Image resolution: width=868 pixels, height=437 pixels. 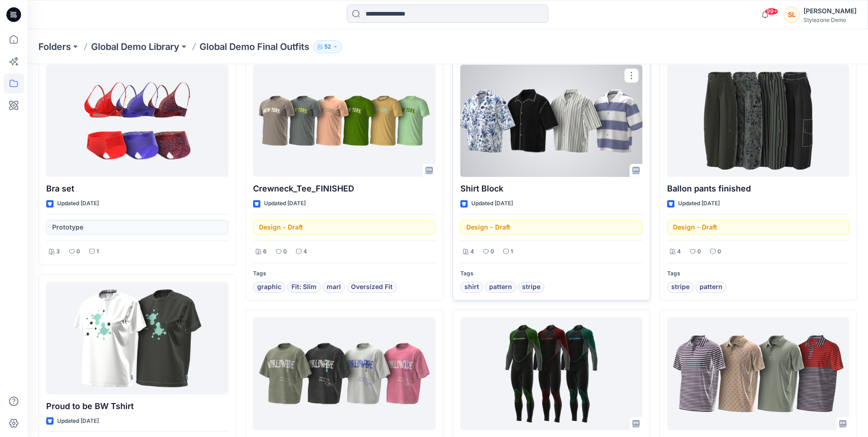 What do you see at coordinates (328, 47) in the screenshot?
I see `button: 52` at bounding box center [328, 47].